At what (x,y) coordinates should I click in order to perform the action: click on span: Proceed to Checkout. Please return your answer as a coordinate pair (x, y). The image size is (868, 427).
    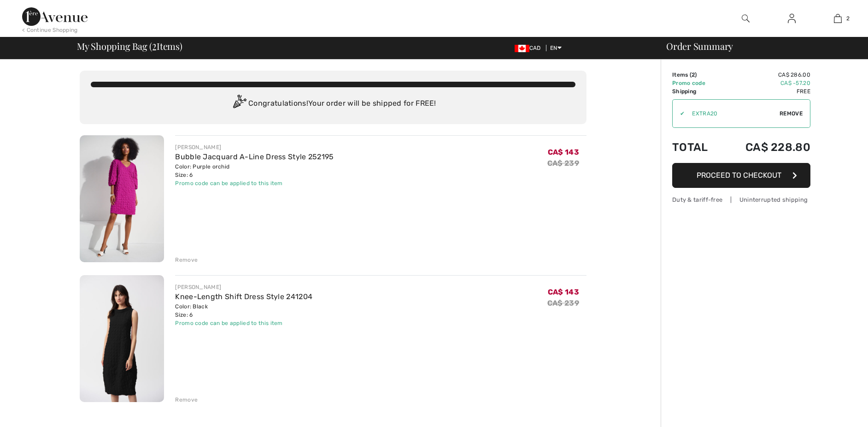
    Looking at the image, I should click on (739, 175).